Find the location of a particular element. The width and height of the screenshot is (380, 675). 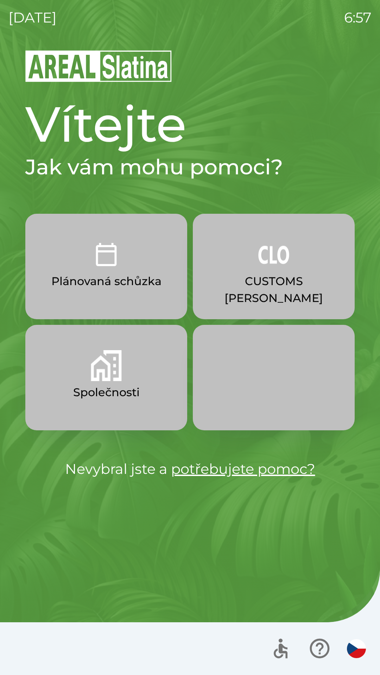

img: 58b4041c-2a13-40f9-aad2-b58ace873f8c.png is located at coordinates (106, 366).